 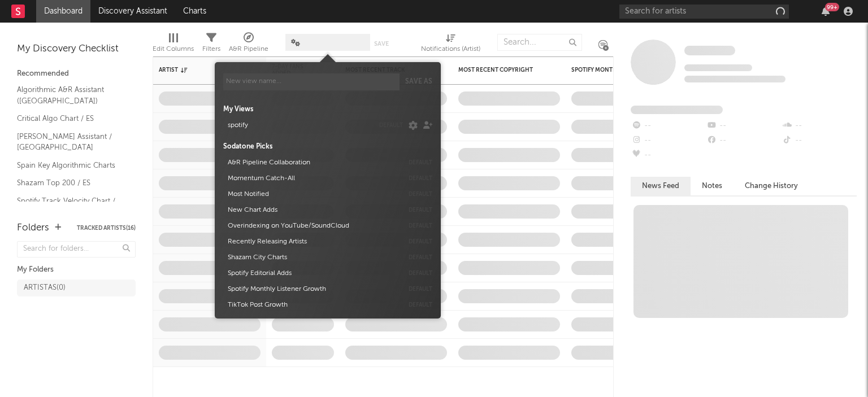 What do you see at coordinates (33, 228) in the screenshot?
I see `div: Folders` at bounding box center [33, 228].